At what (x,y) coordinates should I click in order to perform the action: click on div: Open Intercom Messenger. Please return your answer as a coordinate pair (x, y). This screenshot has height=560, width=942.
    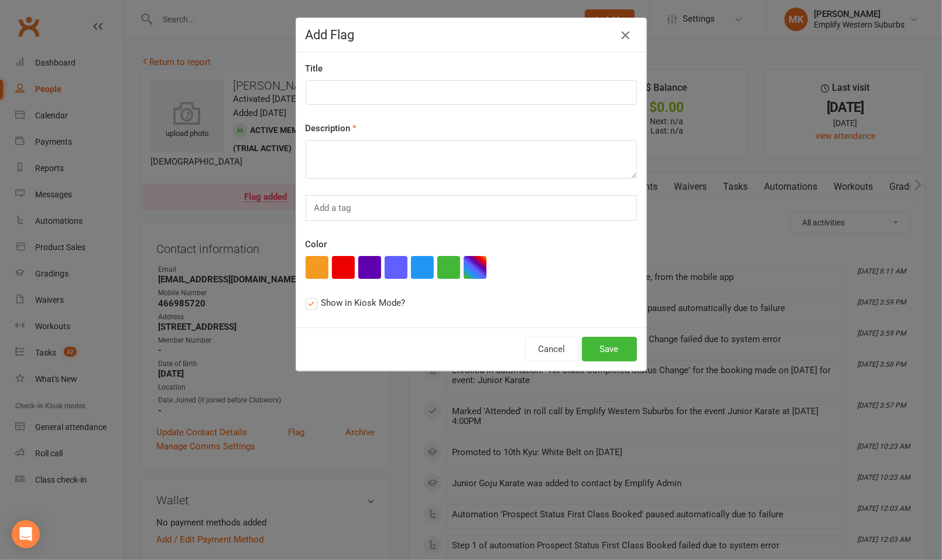
    Looking at the image, I should click on (26, 534).